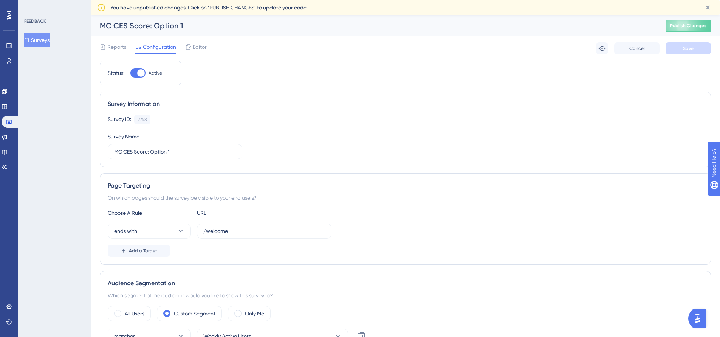  What do you see at coordinates (155, 73) in the screenshot?
I see `span: Active` at bounding box center [155, 73].